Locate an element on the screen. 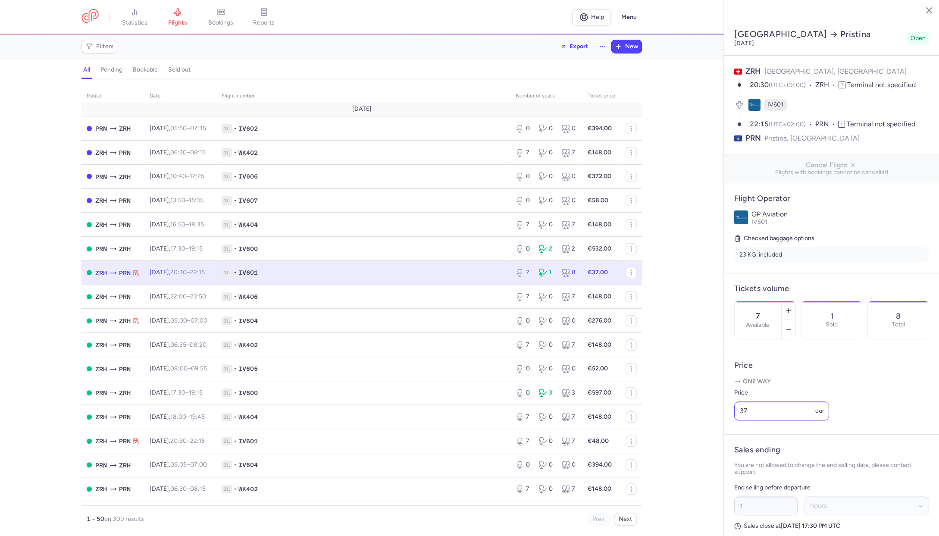 This screenshot has width=939, height=536. span: New is located at coordinates (632, 47).